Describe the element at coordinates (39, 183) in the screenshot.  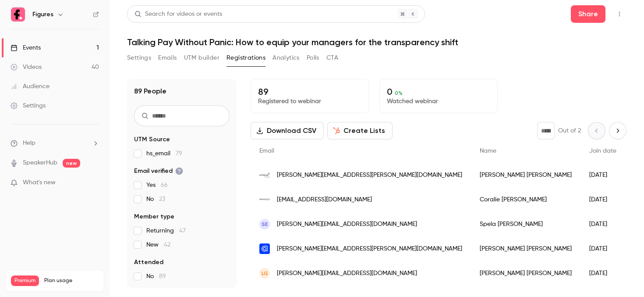
I see `span: What's new` at that location.